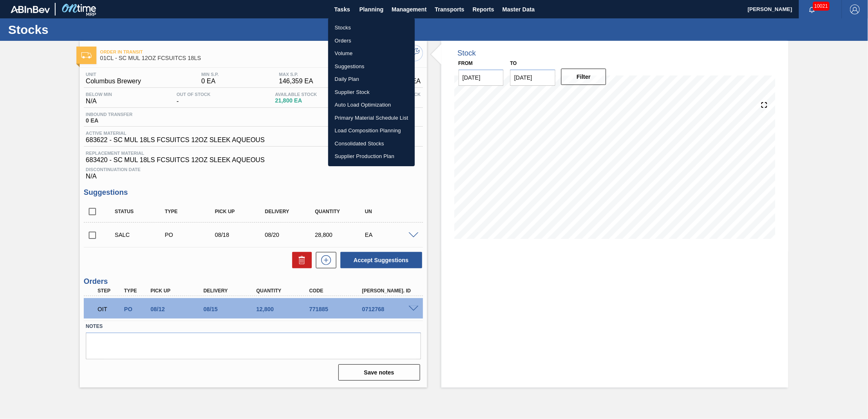 The image size is (868, 419). What do you see at coordinates (372, 144) in the screenshot?
I see `li: Consolidated Stocks` at bounding box center [372, 144].